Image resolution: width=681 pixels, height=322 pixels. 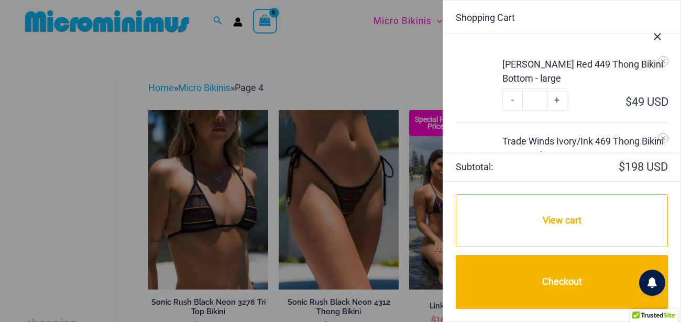 I want to click on bdi: 49 USD, so click(x=647, y=102).